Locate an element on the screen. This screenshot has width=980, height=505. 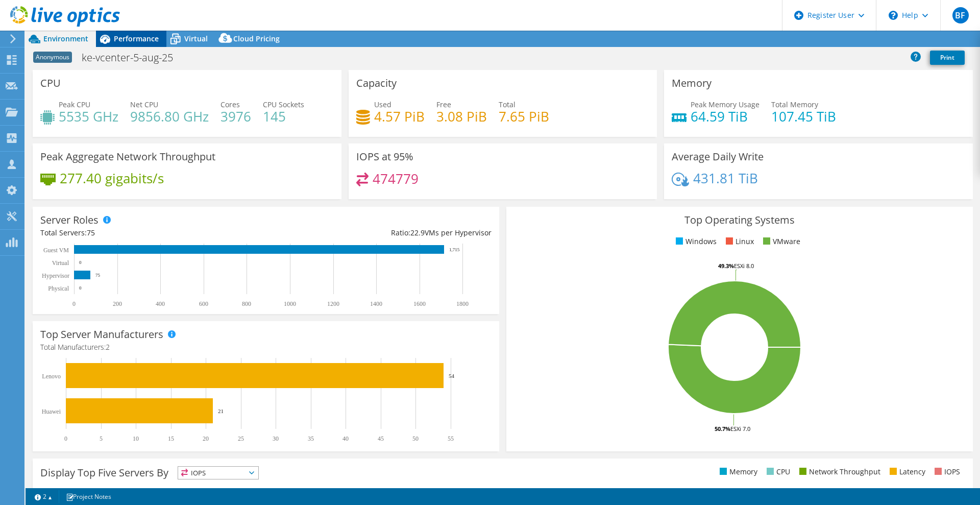
h4: 431.81 TiB is located at coordinates (725, 178).